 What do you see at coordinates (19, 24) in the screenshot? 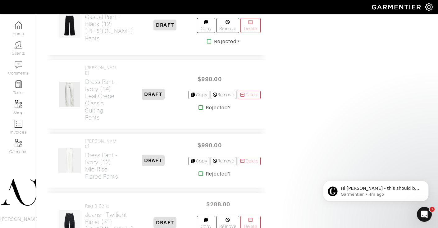
I see `img: Profile image for Garmentier` at bounding box center [19, 24].